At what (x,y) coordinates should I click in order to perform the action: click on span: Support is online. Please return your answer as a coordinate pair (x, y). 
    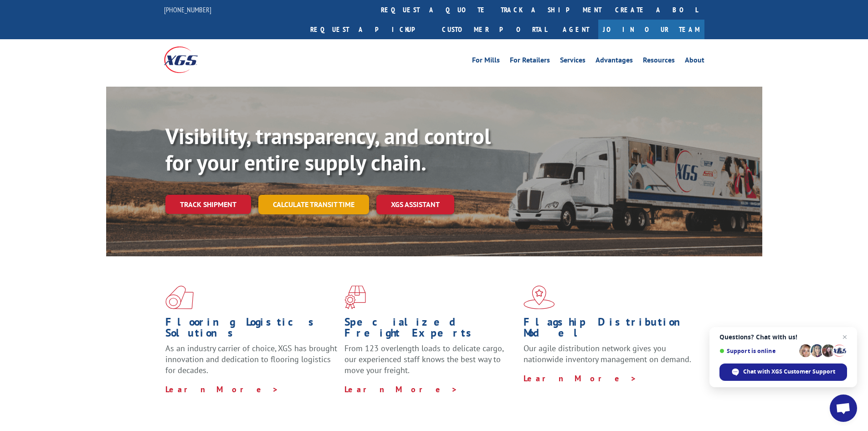
    Looking at the image, I should click on (758, 351).